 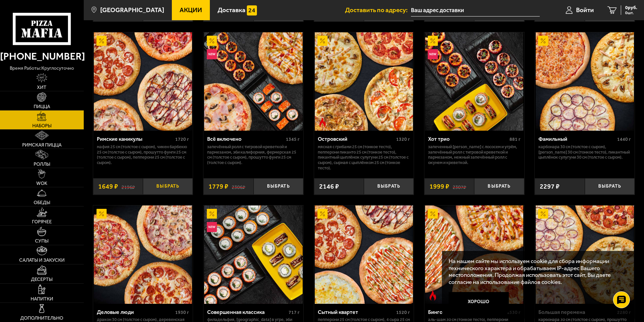 I want to click on span: Напитки, so click(x=41, y=299).